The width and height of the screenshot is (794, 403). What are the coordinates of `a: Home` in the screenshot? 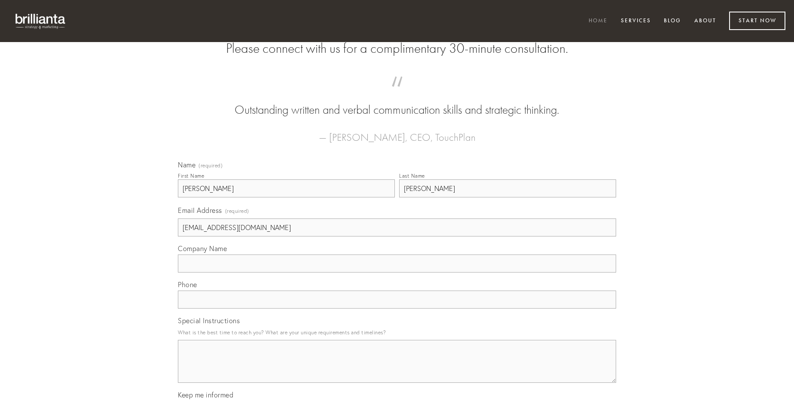 It's located at (598, 21).